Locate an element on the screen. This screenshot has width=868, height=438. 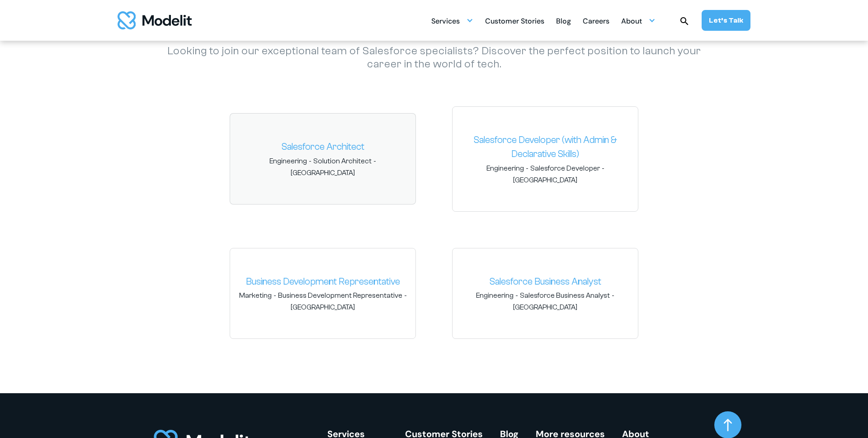
div: Customer Stories is located at coordinates (515, 22).